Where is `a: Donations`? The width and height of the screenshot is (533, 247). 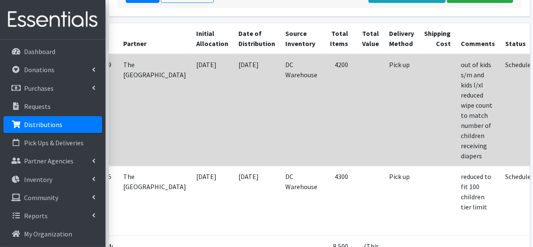 a: Donations is located at coordinates (53, 70).